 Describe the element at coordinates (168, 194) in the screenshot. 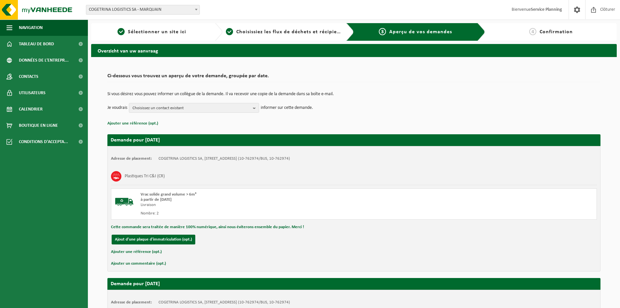

I see `span: Vrac solide grand volume > 6m³` at that location.